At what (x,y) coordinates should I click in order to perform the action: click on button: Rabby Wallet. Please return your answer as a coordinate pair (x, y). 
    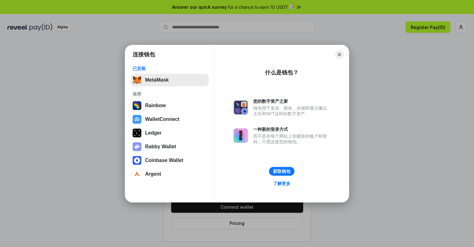
    Looking at the image, I should click on (170, 146).